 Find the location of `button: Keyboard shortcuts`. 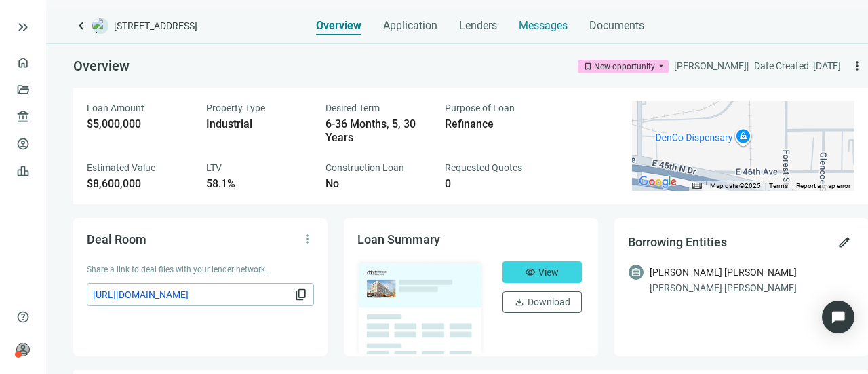

button: Keyboard shortcuts is located at coordinates (697, 186).